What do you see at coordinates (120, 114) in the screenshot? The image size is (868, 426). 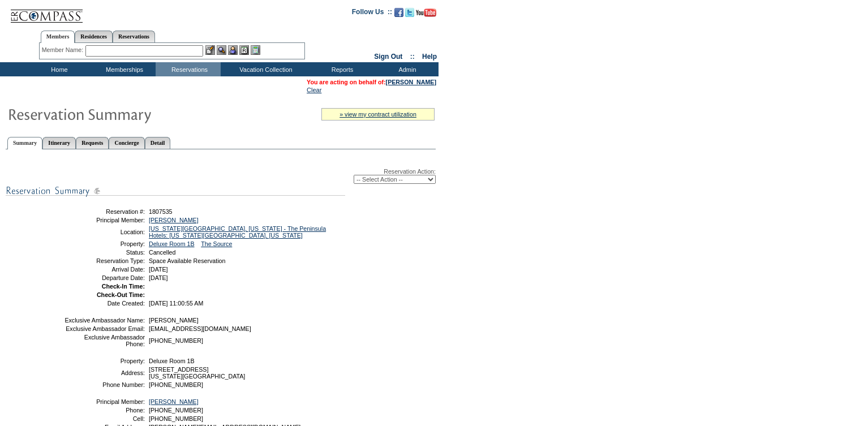 I see `img: Reservaton Summary` at bounding box center [120, 114].